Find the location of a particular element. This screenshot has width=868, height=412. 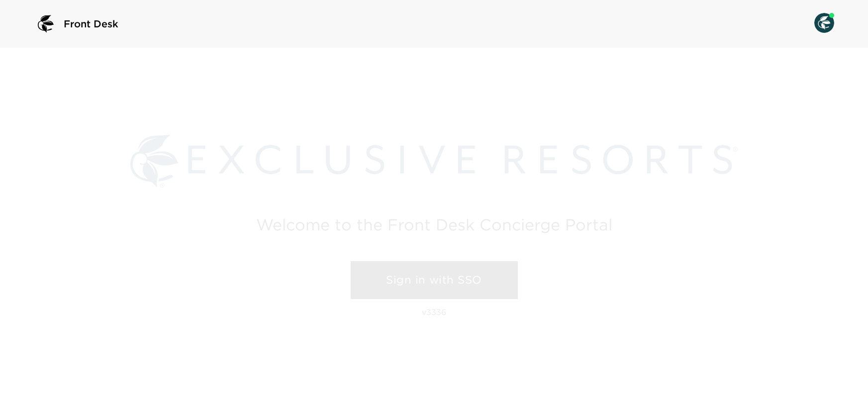

img: User is located at coordinates (824, 23).